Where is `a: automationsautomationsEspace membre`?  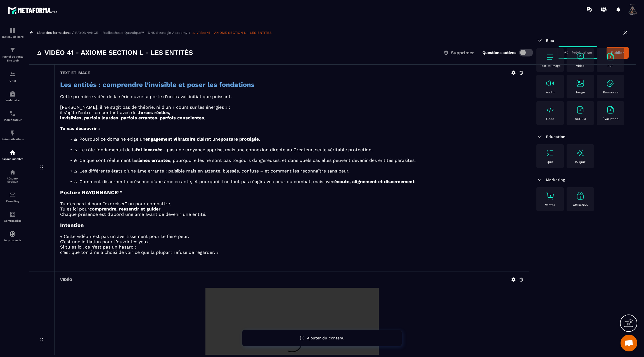 a: automationsautomationsEspace membre is located at coordinates (13, 155).